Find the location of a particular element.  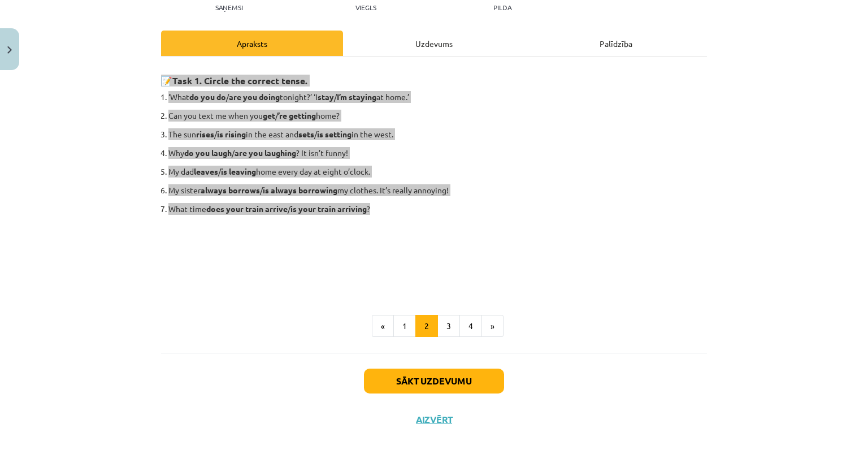

p: Viegls is located at coordinates (366, 8).